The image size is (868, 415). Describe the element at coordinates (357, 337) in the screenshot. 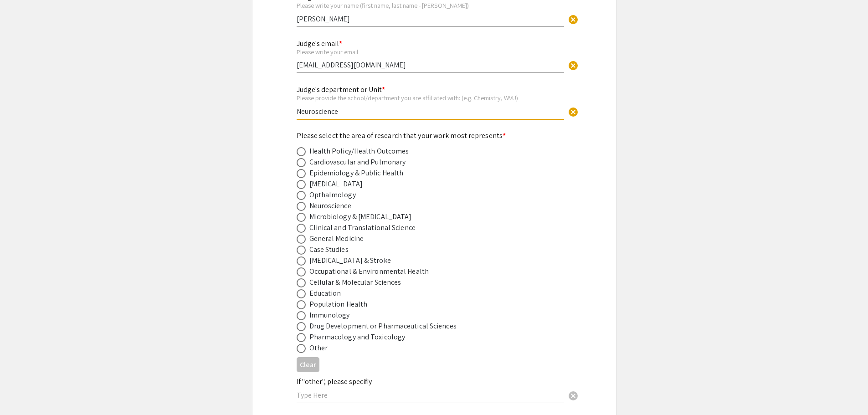

I see `div: Pharmacology and Toxicology` at that location.